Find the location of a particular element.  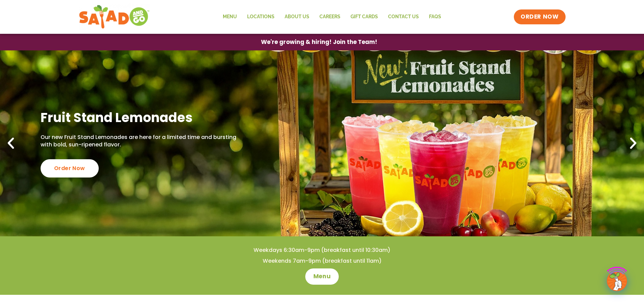

a: Locations is located at coordinates (260, 17).